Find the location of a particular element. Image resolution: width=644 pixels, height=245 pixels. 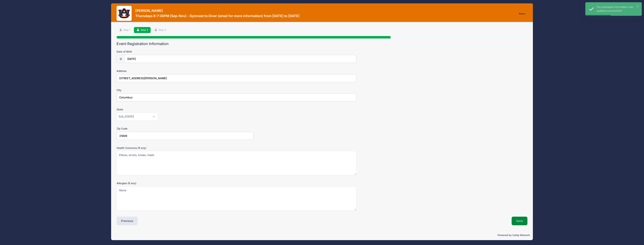

label: State is located at coordinates (185, 109).